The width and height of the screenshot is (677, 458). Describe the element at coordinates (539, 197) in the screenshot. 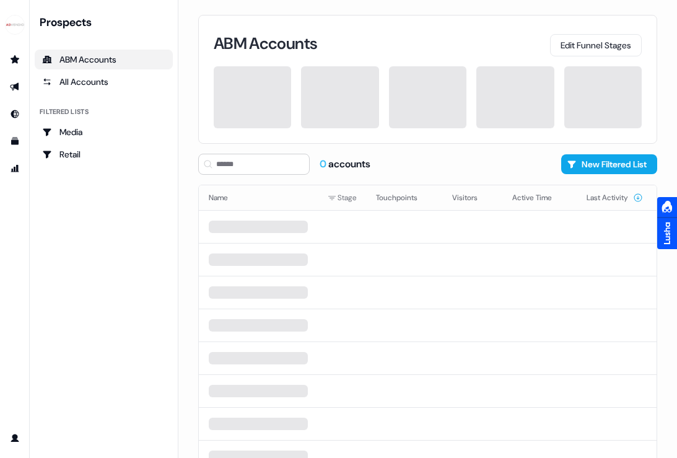

I see `button: Active Time` at that location.